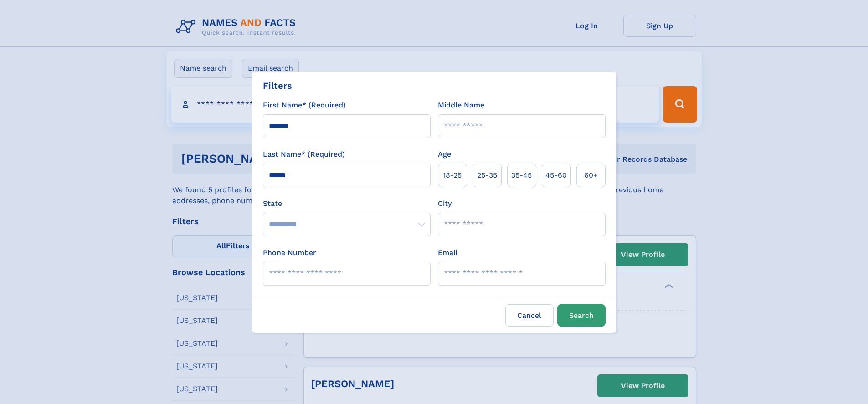 This screenshot has height=404, width=868. I want to click on span: 60+, so click(591, 176).